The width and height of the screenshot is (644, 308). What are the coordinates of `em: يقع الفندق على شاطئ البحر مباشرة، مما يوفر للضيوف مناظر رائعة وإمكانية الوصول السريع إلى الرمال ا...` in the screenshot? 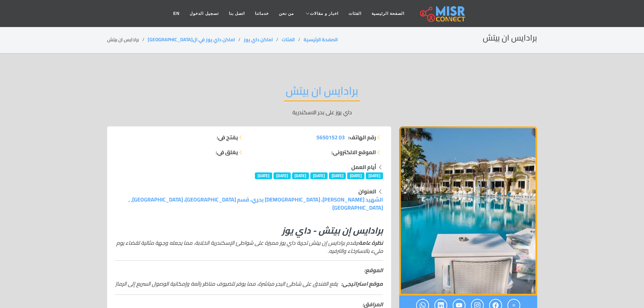 It's located at (222, 283).